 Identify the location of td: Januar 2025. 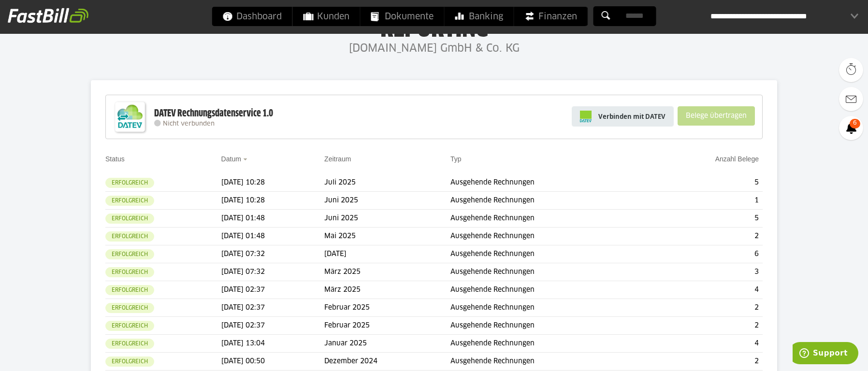
(387, 344).